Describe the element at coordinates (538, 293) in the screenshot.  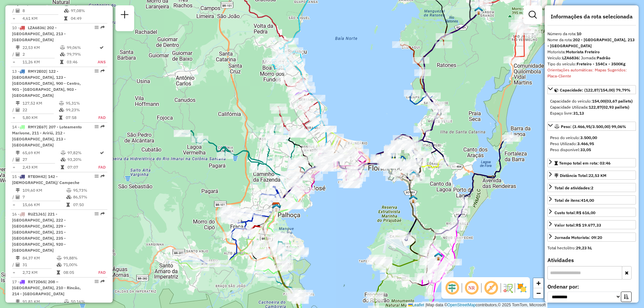
I see `a: Zoom out` at that location.